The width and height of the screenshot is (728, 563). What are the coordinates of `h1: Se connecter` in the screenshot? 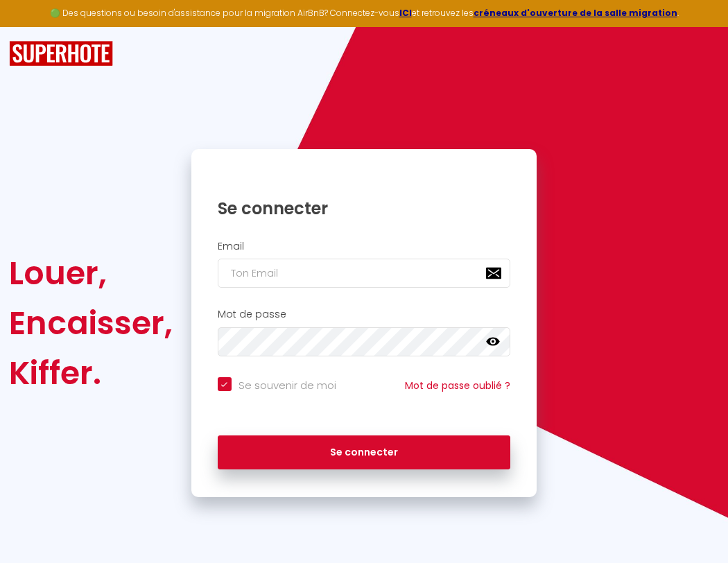 It's located at (364, 208).